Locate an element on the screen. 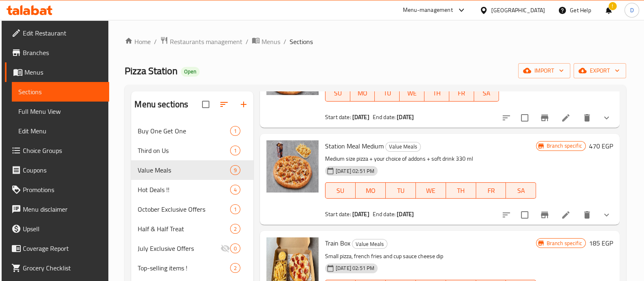  span: TH is located at coordinates (461, 191).